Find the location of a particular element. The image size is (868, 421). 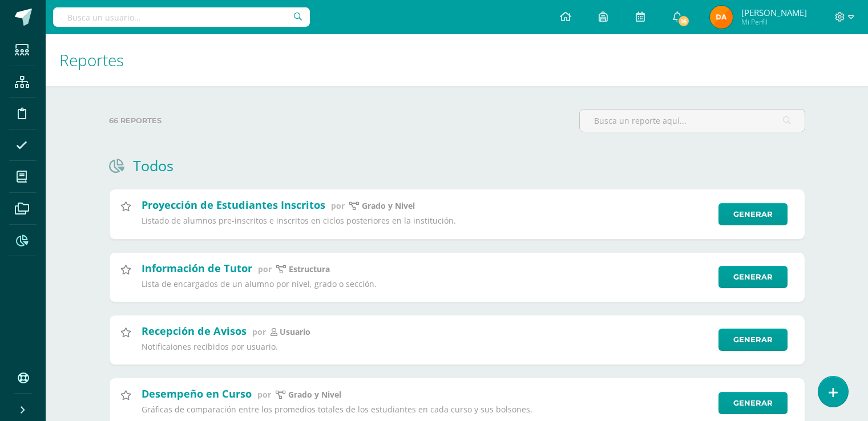

h2: Recepción de Avisos is located at coordinates (194, 331).